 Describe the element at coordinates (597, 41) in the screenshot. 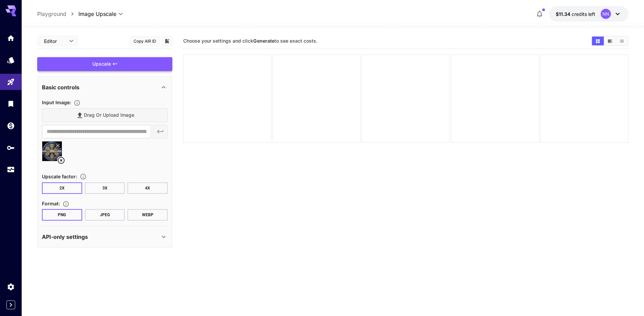

I see `button: Show media in grid view` at that location.